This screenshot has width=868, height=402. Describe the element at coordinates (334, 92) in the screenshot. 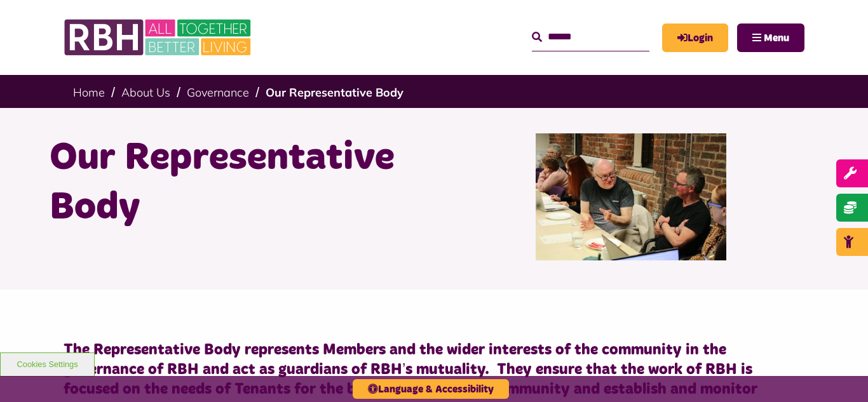

I see `a: Our Representative Body` at that location.